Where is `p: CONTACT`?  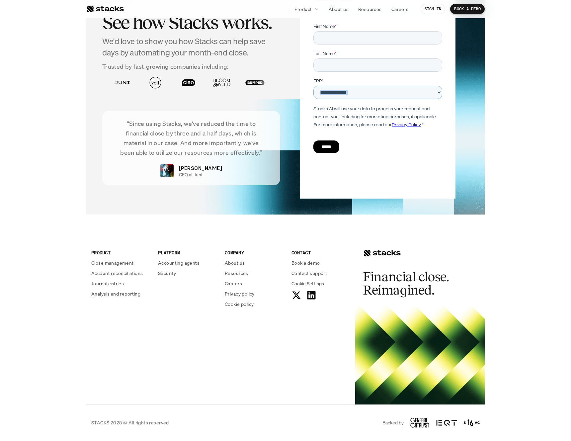
p: CONTACT is located at coordinates (321, 252).